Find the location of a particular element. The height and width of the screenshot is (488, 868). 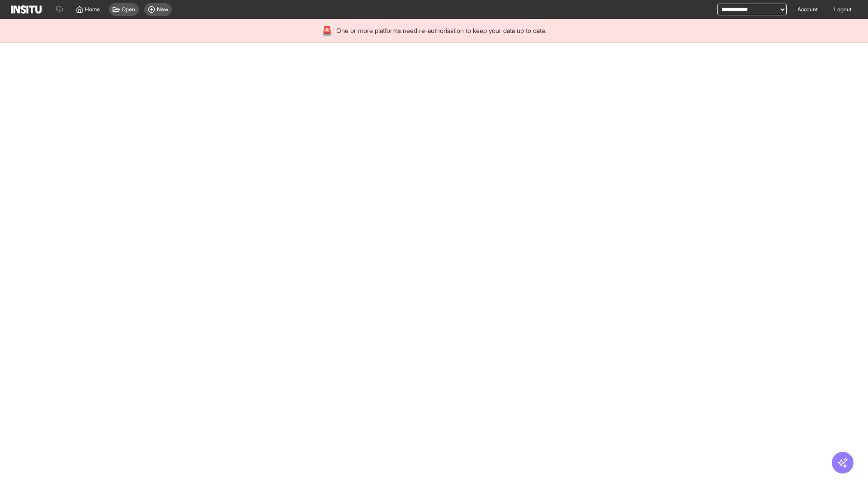

span: Open is located at coordinates (128, 10).